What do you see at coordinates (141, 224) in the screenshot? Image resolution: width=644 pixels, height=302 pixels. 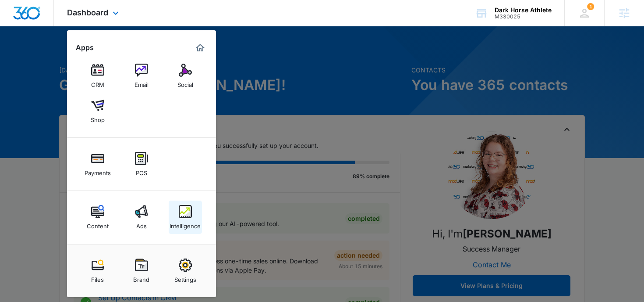 I see `div: Ads` at bounding box center [141, 224].